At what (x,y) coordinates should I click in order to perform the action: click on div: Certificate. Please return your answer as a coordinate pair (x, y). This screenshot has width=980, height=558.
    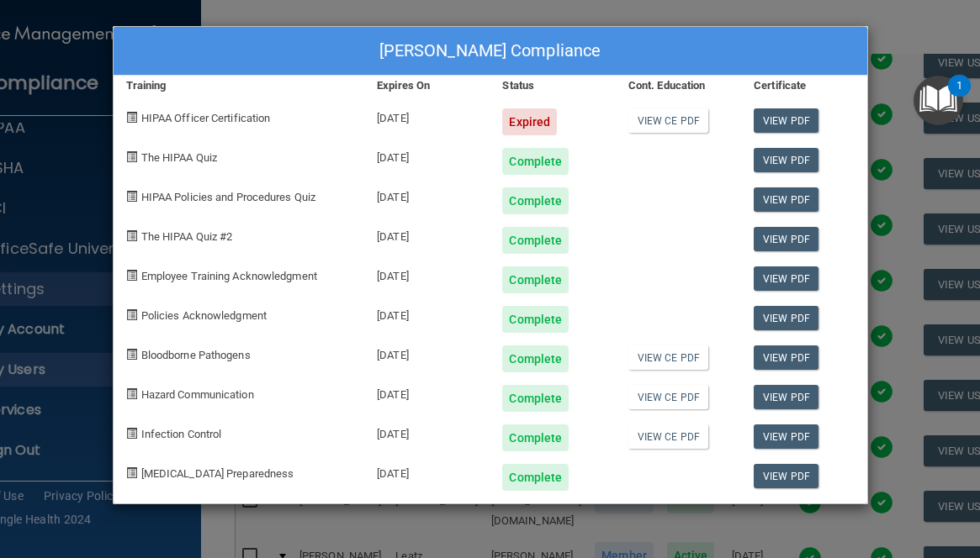
    Looking at the image, I should click on (803, 86).